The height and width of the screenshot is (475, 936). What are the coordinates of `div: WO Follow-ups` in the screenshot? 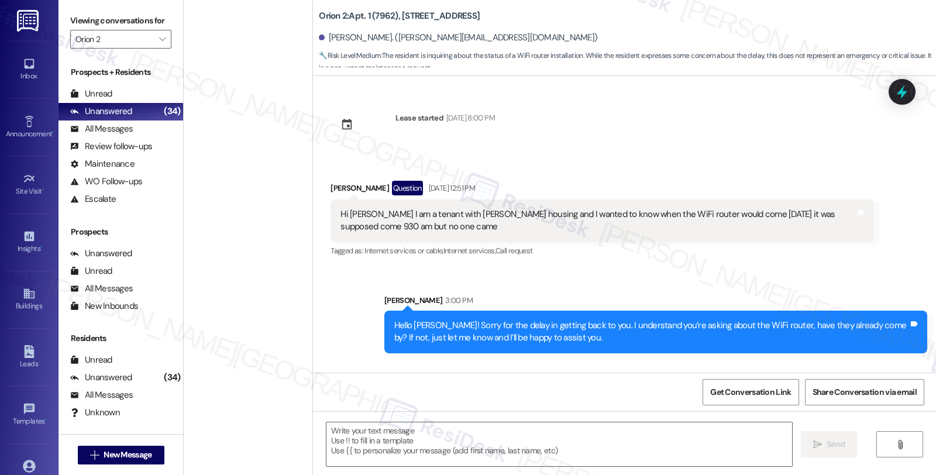 It's located at (106, 181).